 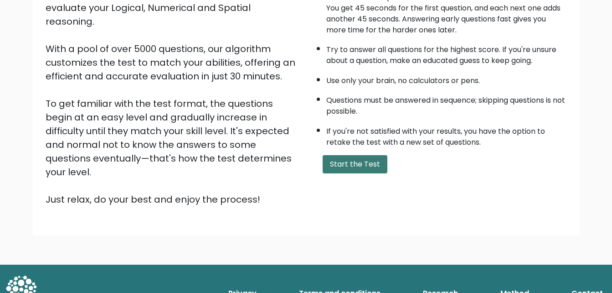 What do you see at coordinates (355, 164) in the screenshot?
I see `button: Start the Test` at bounding box center [355, 164].